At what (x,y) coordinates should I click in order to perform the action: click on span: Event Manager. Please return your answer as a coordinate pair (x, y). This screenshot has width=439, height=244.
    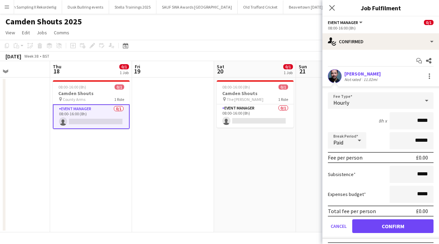
    Looking at the image, I should click on (343, 22).